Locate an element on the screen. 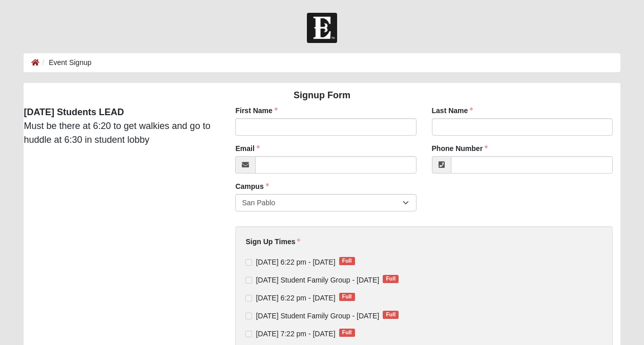  label: First Name is located at coordinates (256, 110).